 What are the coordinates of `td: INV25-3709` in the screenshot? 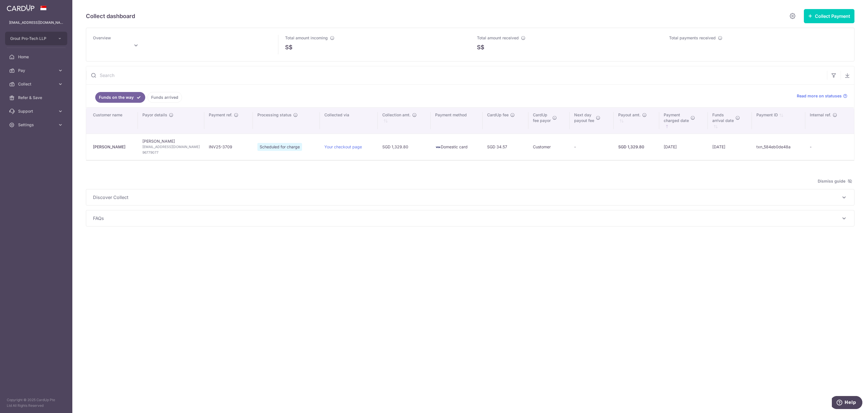 It's located at (229, 147).